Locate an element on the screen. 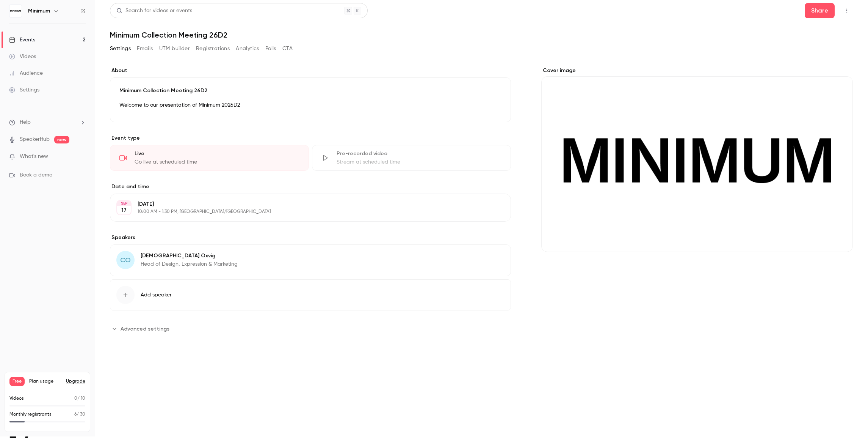 The width and height of the screenshot is (868, 438). button: CTA is located at coordinates (287, 48).